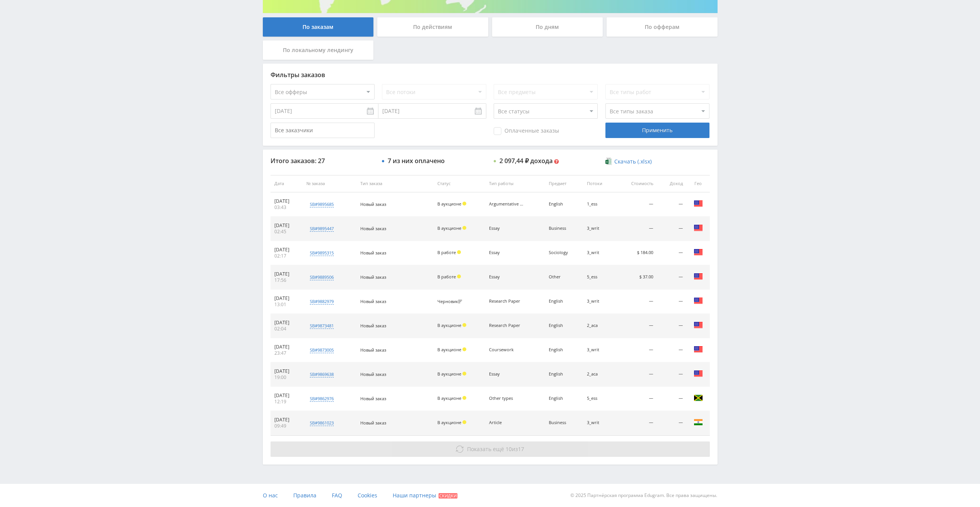 The width and height of the screenshot is (980, 507). Describe the element at coordinates (526, 131) in the screenshot. I see `span: Оплаченные заказы` at that location.